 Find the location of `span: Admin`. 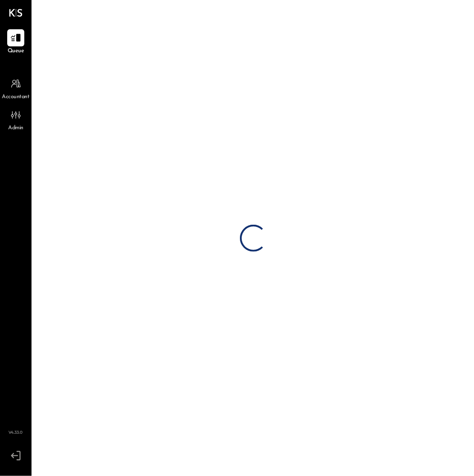

span: Admin is located at coordinates (16, 128).